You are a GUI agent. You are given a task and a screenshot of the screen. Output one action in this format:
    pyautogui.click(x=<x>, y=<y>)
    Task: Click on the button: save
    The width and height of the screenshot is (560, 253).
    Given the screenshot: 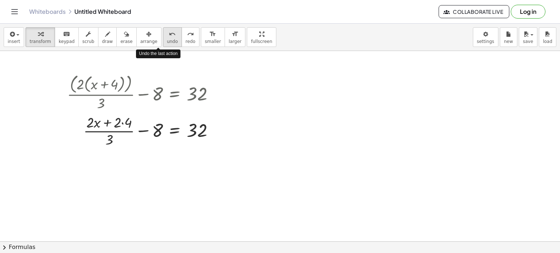 What is the action you would take?
    pyautogui.click(x=528, y=37)
    